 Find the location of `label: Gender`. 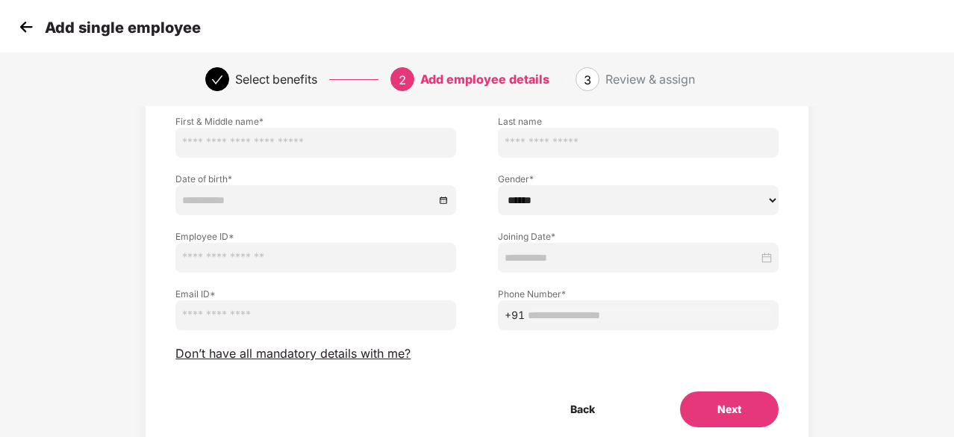

label: Gender is located at coordinates (638, 178).